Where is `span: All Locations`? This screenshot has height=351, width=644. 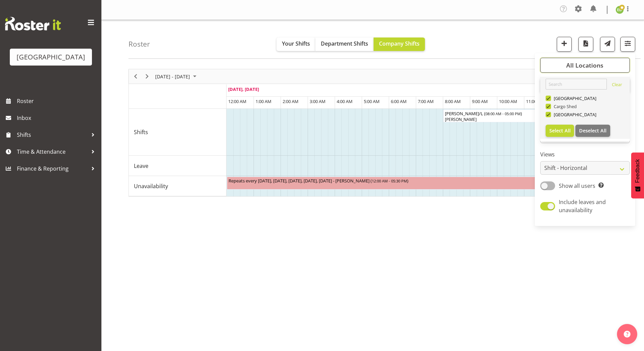 span: All Locations is located at coordinates (585, 65).